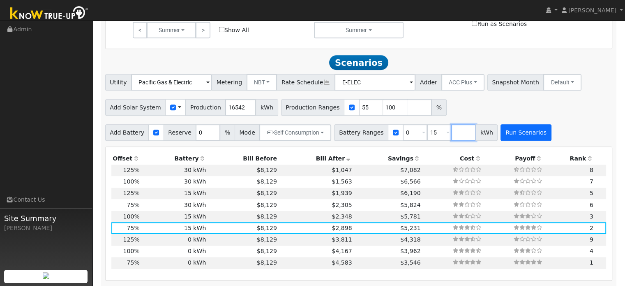  What do you see at coordinates (375, 82) in the screenshot?
I see `input: Select a Rate Schedule` at bounding box center [375, 82].